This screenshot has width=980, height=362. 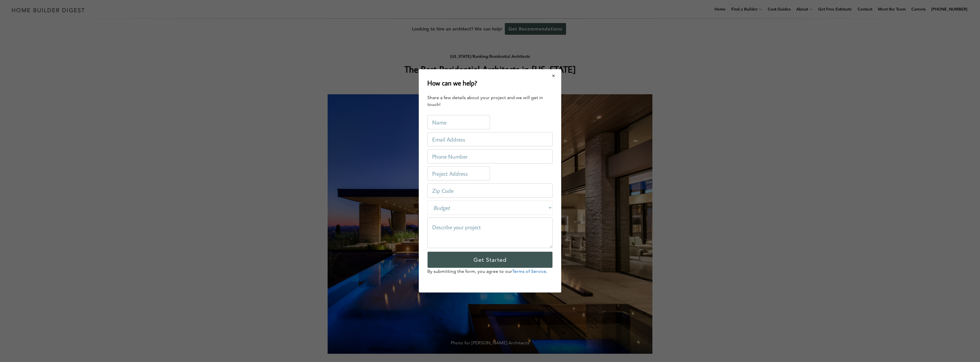 I want to click on h2: How can we help?, so click(x=452, y=83).